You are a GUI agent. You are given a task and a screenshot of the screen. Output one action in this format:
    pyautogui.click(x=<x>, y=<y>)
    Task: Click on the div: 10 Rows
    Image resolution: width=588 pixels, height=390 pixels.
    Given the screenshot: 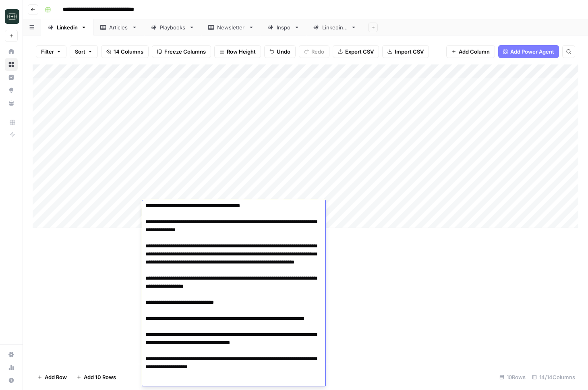 What is the action you would take?
    pyautogui.click(x=512, y=377)
    